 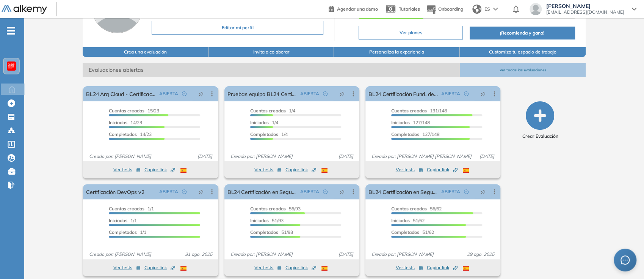 I want to click on span: 131/148, so click(x=419, y=111).